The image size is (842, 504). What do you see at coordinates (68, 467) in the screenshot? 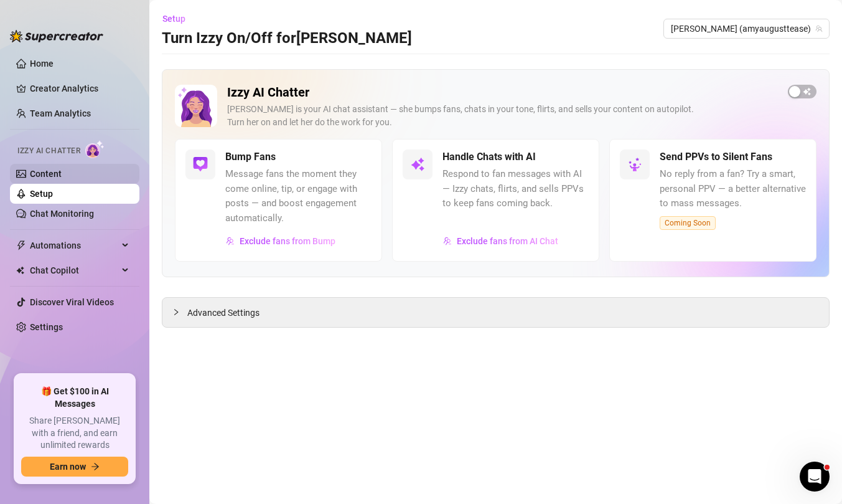
I see `span: Earn now` at bounding box center [68, 467].